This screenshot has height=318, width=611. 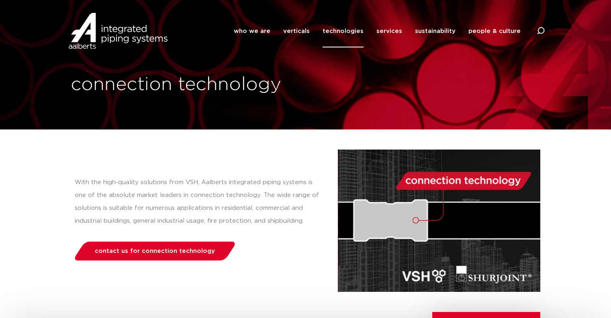 I want to click on a: technologies, so click(x=343, y=31).